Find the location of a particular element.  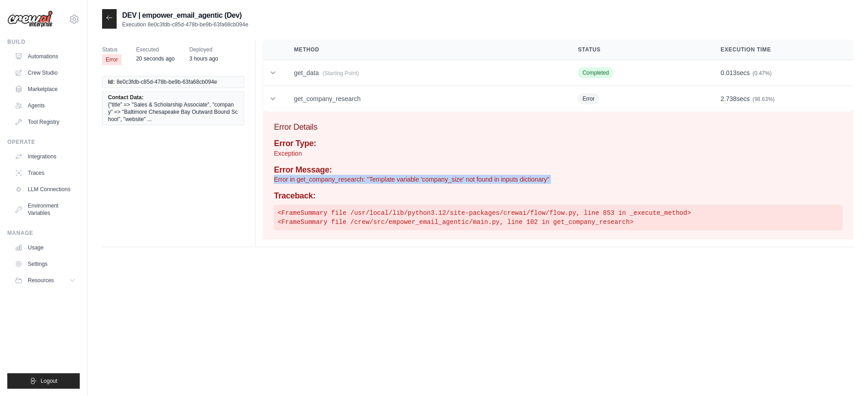

a: Marketplace is located at coordinates (45, 89).